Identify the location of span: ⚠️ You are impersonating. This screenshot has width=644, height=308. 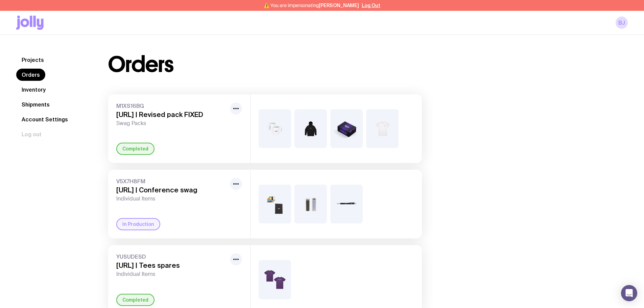
(311, 6).